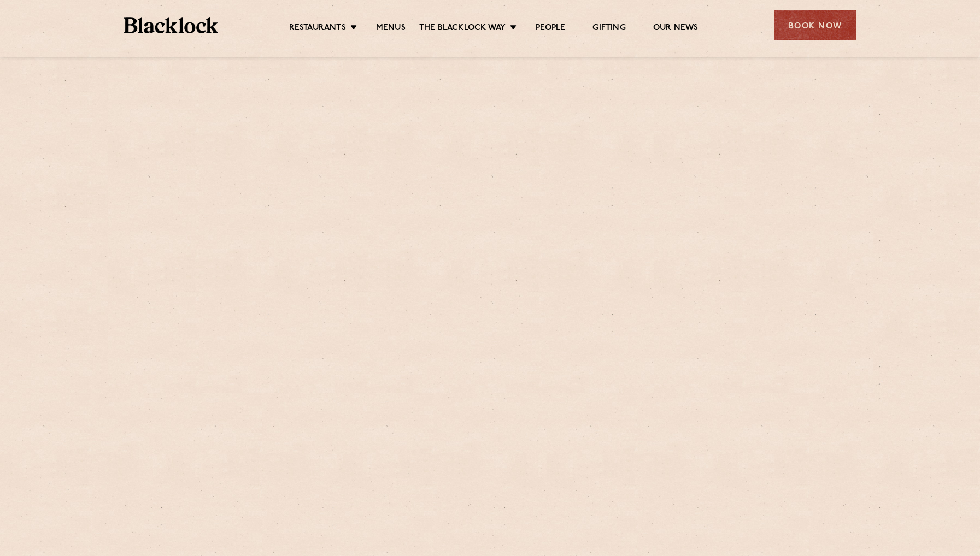  I want to click on a: People, so click(551, 29).